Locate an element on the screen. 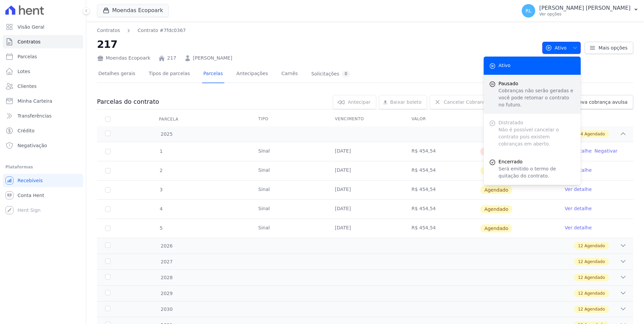  a: Solicitações0 is located at coordinates (330, 74).